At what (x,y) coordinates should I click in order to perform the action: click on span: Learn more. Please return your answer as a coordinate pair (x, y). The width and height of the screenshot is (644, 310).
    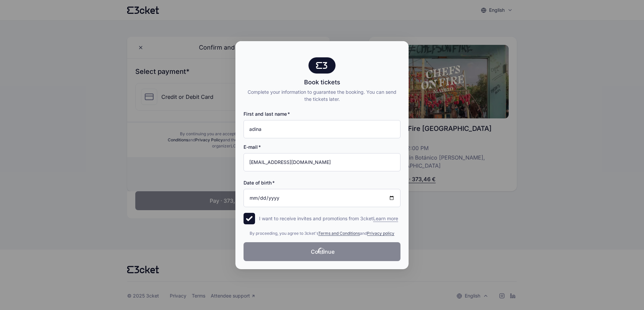
    Looking at the image, I should click on (386, 219).